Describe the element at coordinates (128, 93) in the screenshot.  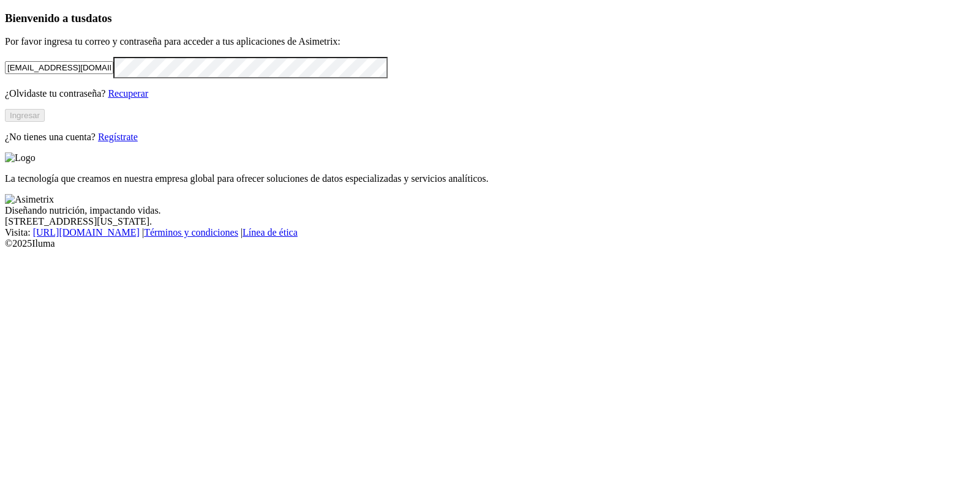
I see `a: Recuperar` at that location.